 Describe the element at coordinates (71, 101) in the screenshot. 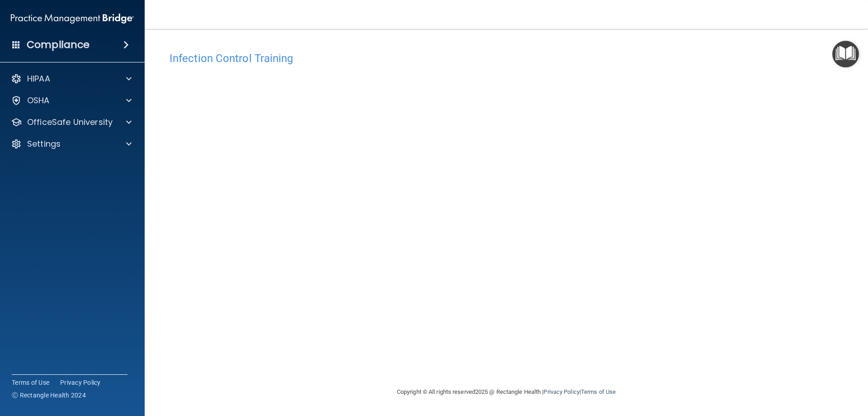

I see `a: OSHA` at that location.